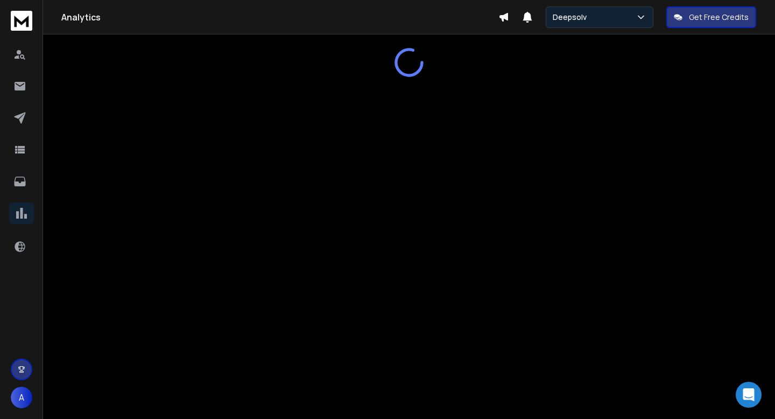 This screenshot has height=419, width=775. I want to click on img: logo, so click(22, 20).